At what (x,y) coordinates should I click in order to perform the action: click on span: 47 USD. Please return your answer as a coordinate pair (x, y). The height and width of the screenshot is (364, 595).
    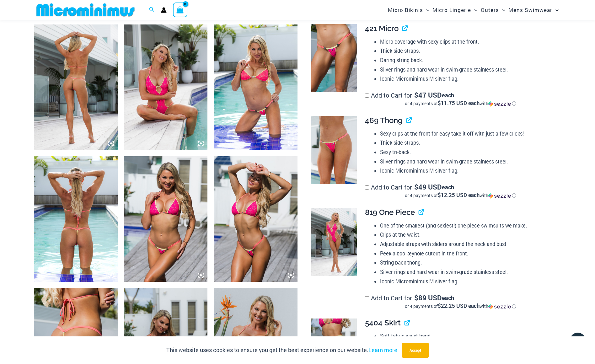
    Looking at the image, I should click on (428, 95).